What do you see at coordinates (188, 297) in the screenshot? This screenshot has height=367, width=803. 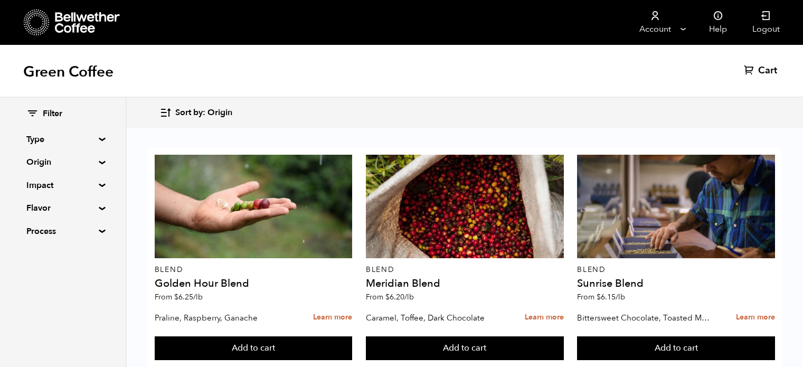 I see `bdi: 6.25` at bounding box center [188, 297].